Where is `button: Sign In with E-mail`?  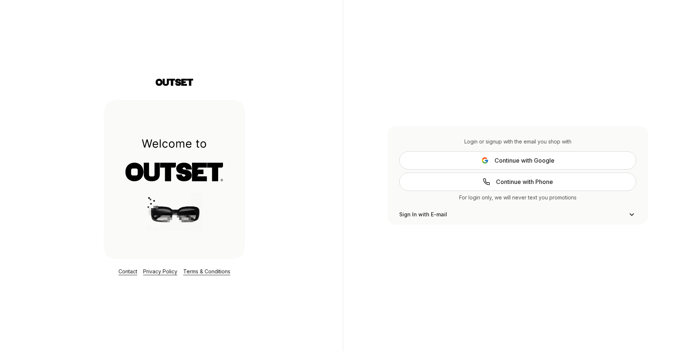
button: Sign In with E-mail is located at coordinates (517, 214).